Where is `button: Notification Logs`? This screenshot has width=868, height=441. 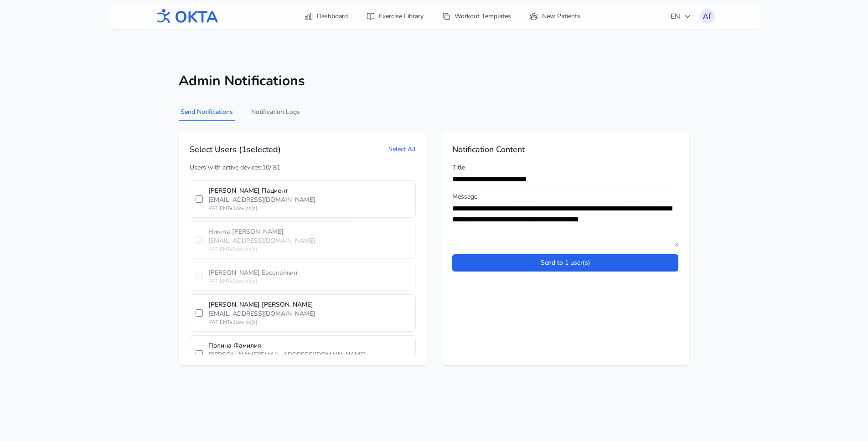
button: Notification Logs is located at coordinates (275, 113).